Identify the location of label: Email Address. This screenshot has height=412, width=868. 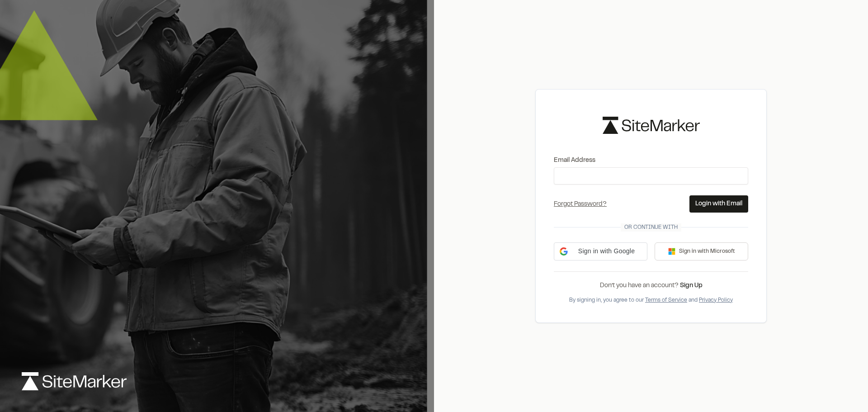
(651, 161).